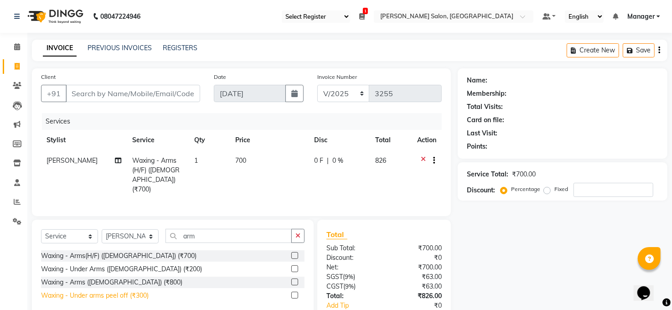 The height and width of the screenshot is (310, 672). Describe the element at coordinates (485, 107) in the screenshot. I see `div: Total Visits:` at that location.